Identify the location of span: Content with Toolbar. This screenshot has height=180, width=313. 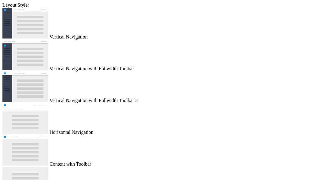
(70, 164).